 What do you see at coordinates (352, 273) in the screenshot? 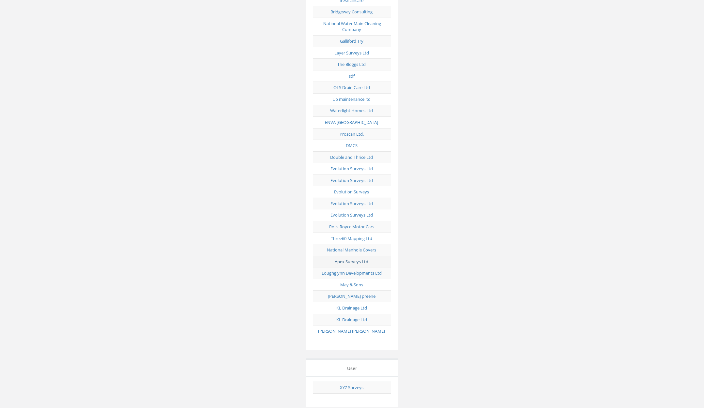
I see `a: Loughglynn Developments Ltd` at bounding box center [352, 273].